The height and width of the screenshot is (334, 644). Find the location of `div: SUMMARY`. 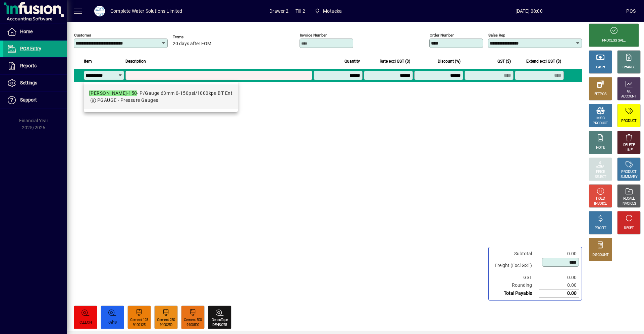

div: SUMMARY is located at coordinates (629, 177).